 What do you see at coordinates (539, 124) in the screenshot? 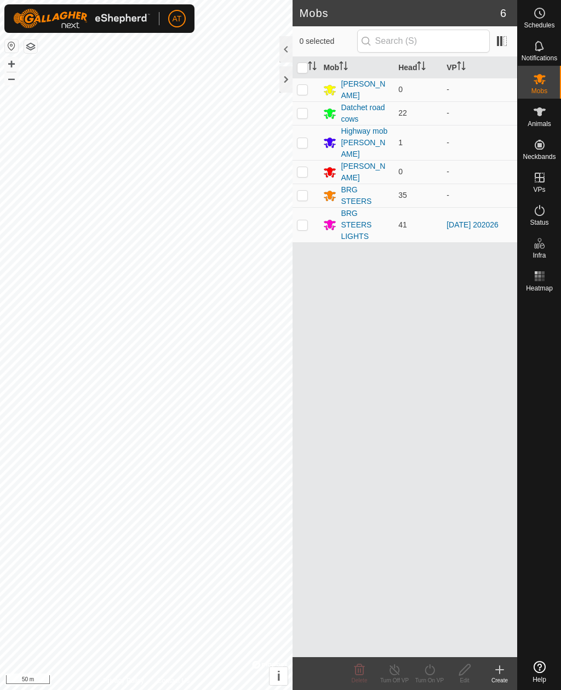
I see `span: Animals` at bounding box center [539, 124].